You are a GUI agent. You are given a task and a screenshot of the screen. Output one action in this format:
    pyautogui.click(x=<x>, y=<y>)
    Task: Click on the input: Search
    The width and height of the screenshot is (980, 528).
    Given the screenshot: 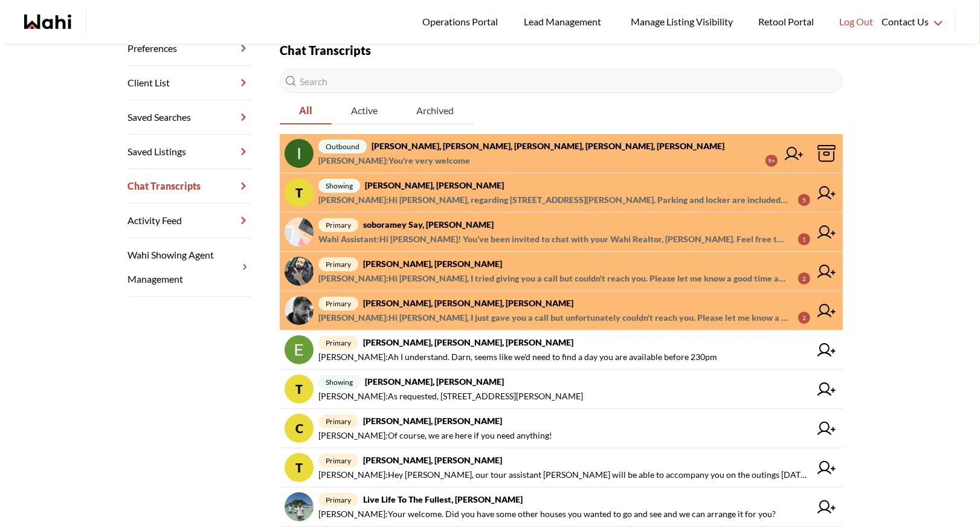 What is the action you would take?
    pyautogui.click(x=562, y=81)
    